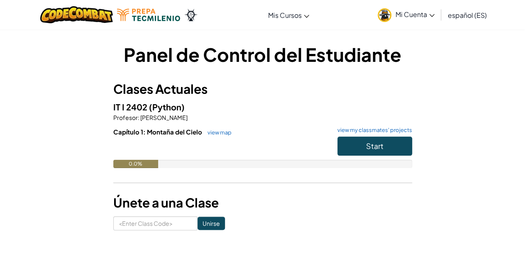 The image size is (525, 276). I want to click on input: Unirse, so click(211, 223).